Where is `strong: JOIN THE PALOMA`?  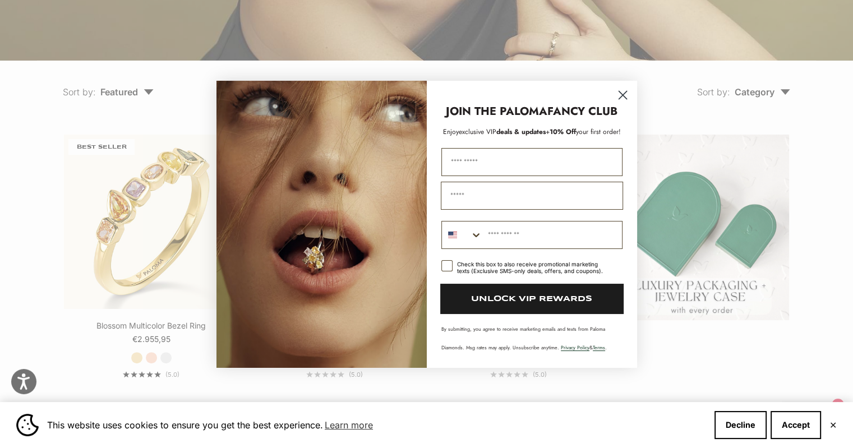
strong: JOIN THE PALOMA is located at coordinates (497, 111).